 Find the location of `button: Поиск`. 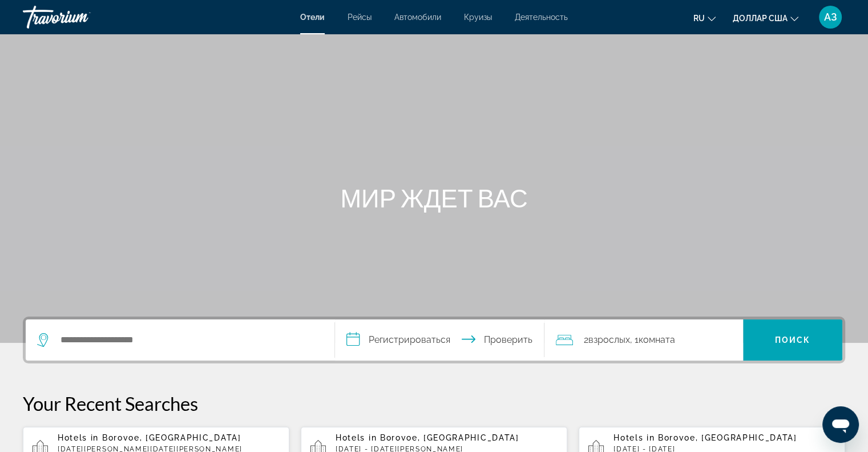

button: Поиск is located at coordinates (792, 340).